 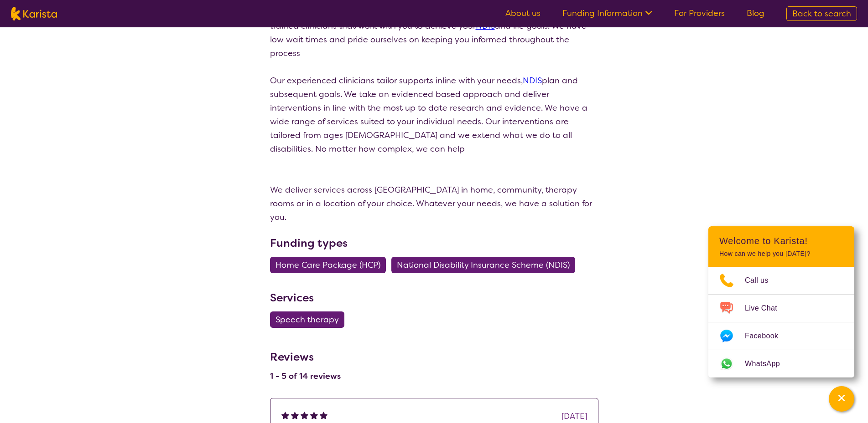 I want to click on span: Back to search, so click(x=821, y=14).